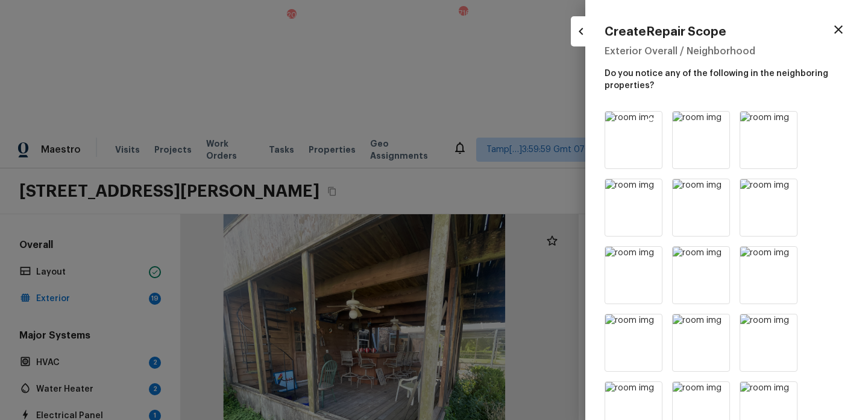 Image resolution: width=868 pixels, height=420 pixels. Describe the element at coordinates (727, 78) in the screenshot. I see `p: Do you notice any of the following in the neighboring properties?` at that location.